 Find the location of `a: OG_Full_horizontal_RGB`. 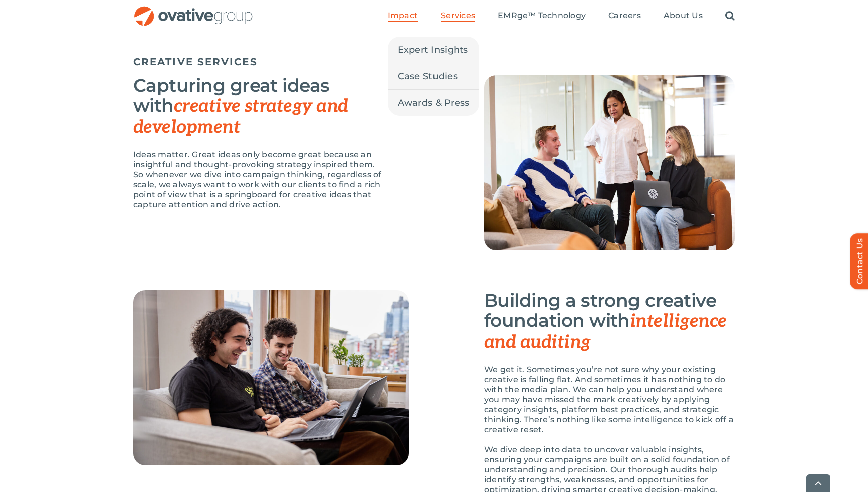

a: OG_Full_horizontal_RGB is located at coordinates (193, 9).